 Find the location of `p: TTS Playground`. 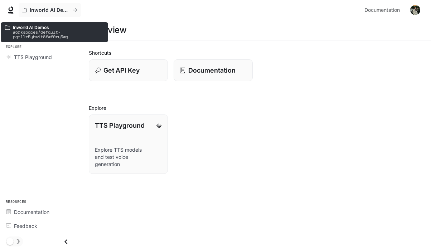

p: TTS Playground is located at coordinates (120, 125).